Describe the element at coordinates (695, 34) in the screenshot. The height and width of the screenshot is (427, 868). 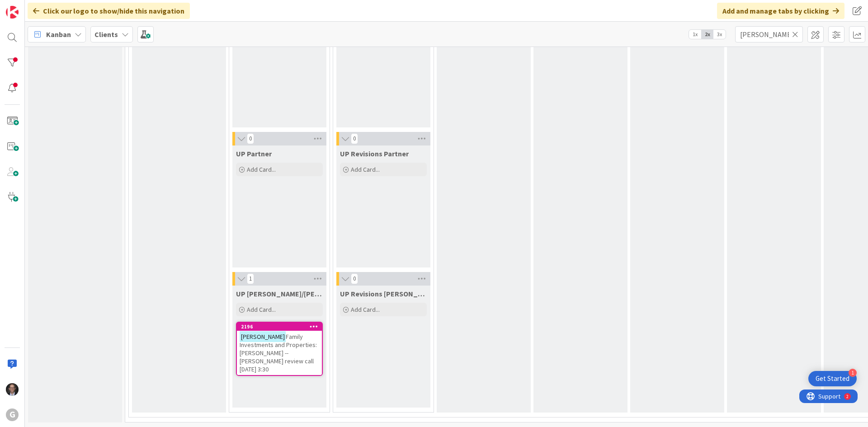
I see `span: 1x` at that location.